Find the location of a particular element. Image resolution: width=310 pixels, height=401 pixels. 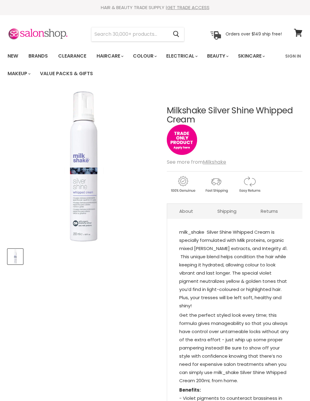

img: shipping.gif is located at coordinates (216, 184).